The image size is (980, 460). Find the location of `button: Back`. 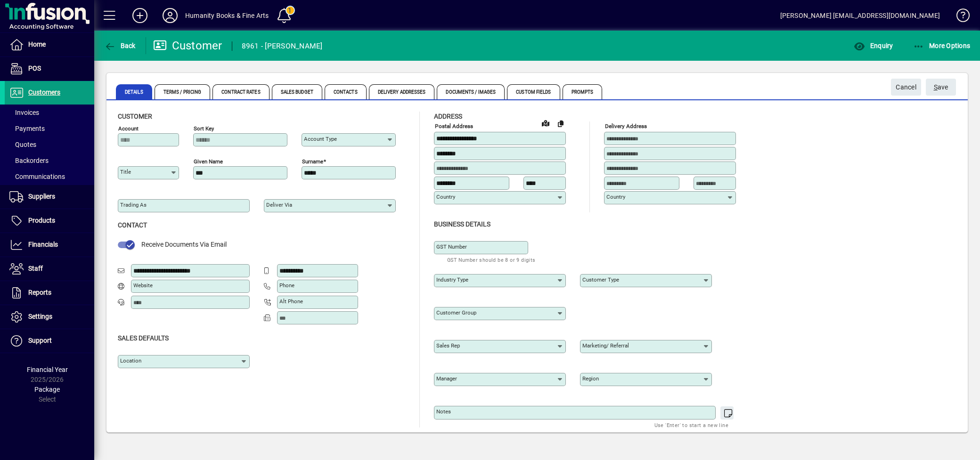

button: Back is located at coordinates (120, 46).